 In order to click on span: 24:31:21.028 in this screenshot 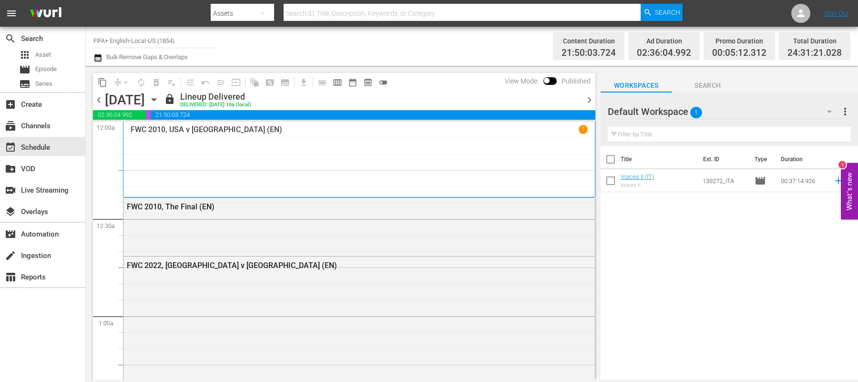, I will do `click(814, 53)`.